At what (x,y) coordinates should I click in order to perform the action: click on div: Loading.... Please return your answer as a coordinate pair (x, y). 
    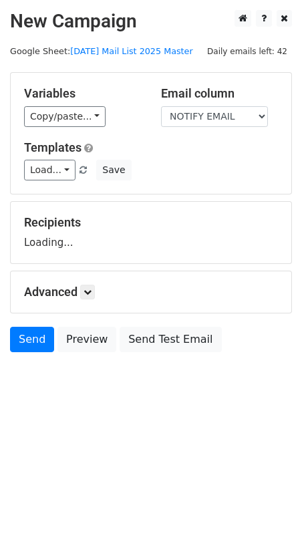
    Looking at the image, I should click on (151, 233).